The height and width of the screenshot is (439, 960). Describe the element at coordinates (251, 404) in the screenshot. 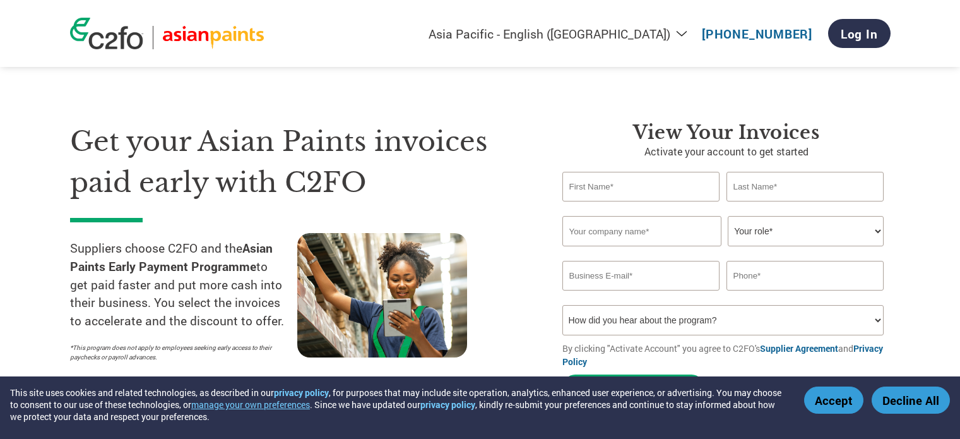

I see `button: manage your own preferences` at that location.